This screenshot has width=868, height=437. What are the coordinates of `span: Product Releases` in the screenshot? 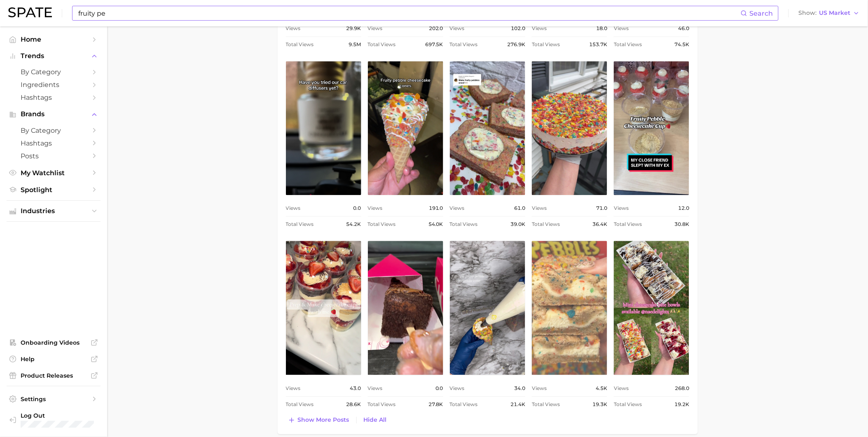 It's located at (54, 375).